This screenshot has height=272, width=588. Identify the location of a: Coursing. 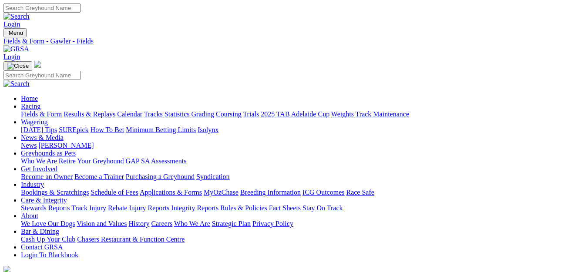
(228, 114).